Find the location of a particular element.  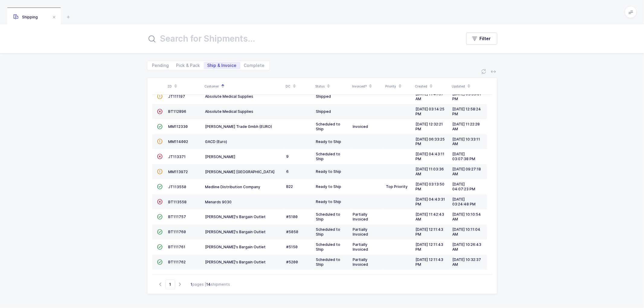

span: BT112896 is located at coordinates (177, 111).